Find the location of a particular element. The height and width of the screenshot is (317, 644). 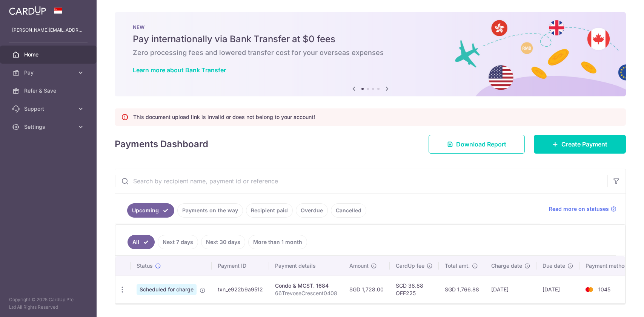

a: More than 1 month is located at coordinates (278, 242).